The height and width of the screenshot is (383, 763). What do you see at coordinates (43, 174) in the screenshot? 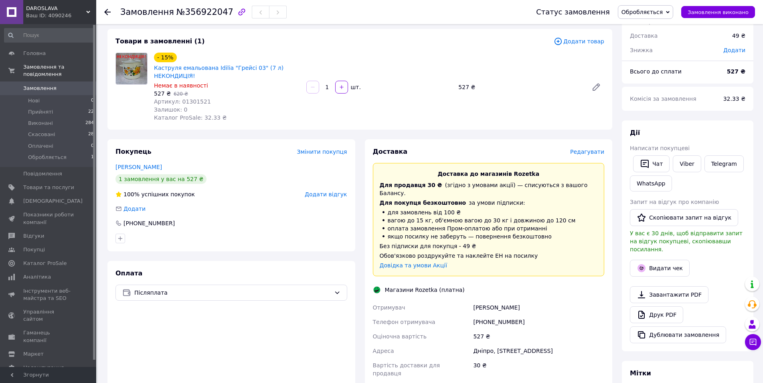
I see `span: Повідомлення` at bounding box center [43, 174].